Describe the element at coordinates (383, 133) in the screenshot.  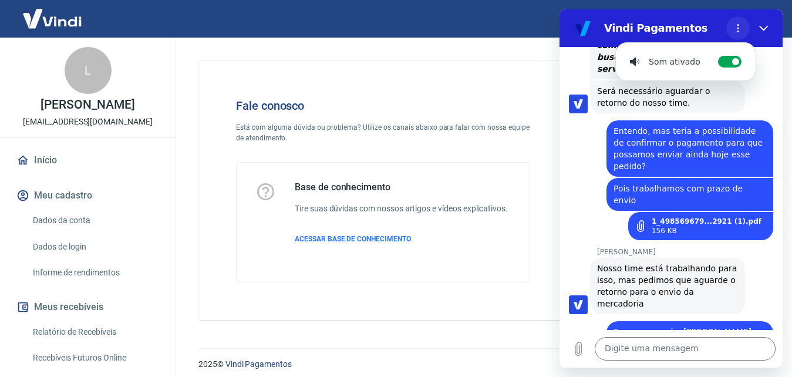
I see `p: Está com alguma dúvida ou problema? Utilize os canais abaixo para falar com nossa equipe de atend...` at that location.